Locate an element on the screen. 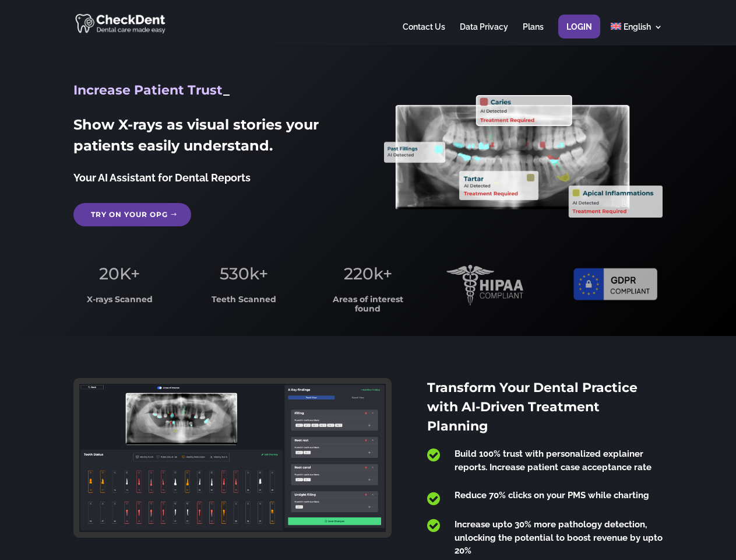  a: English is located at coordinates (636, 34).